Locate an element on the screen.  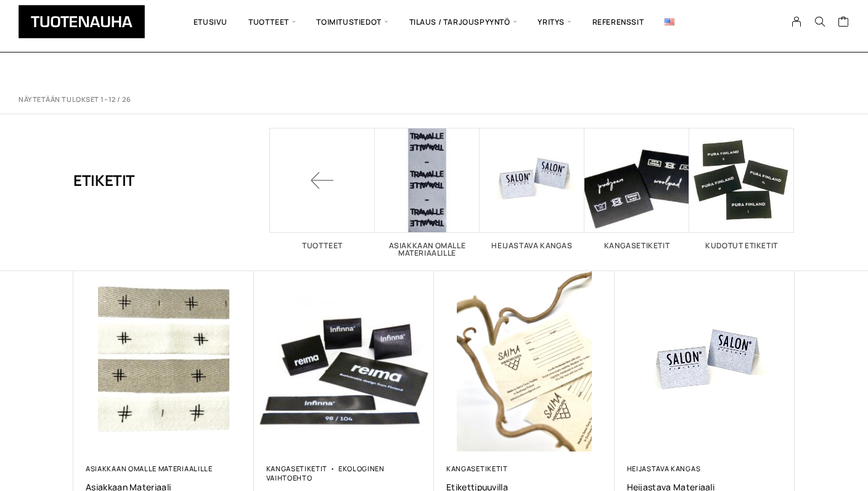
h2: Kangasetiketit is located at coordinates (637, 246).